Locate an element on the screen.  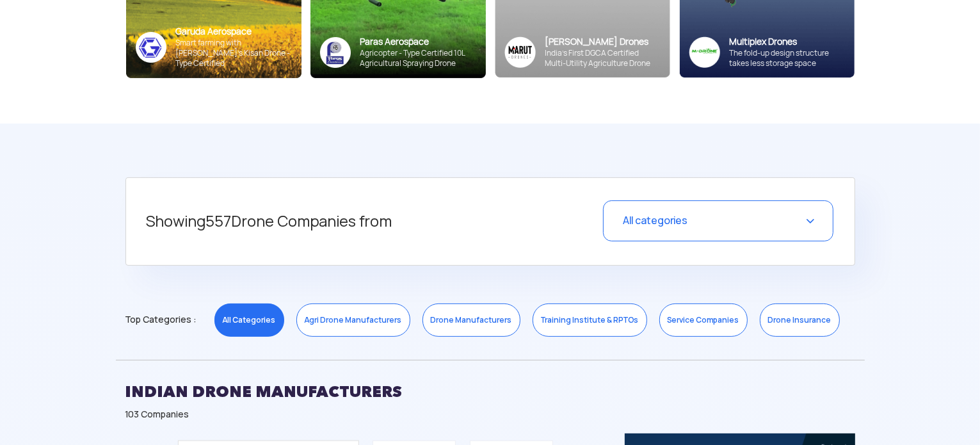
span: 557 is located at coordinates (219, 221).